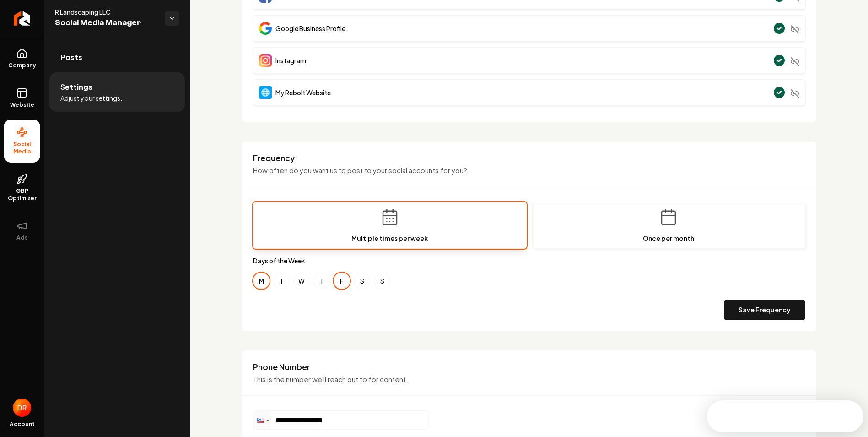 This screenshot has width=868, height=437. What do you see at coordinates (529, 367) in the screenshot?
I see `h3: Phone Number` at bounding box center [529, 367].